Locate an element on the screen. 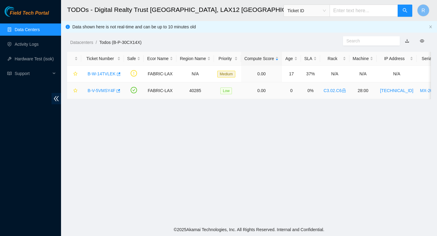 The image size is (437, 236). a: Datacenters is located at coordinates (81, 42).